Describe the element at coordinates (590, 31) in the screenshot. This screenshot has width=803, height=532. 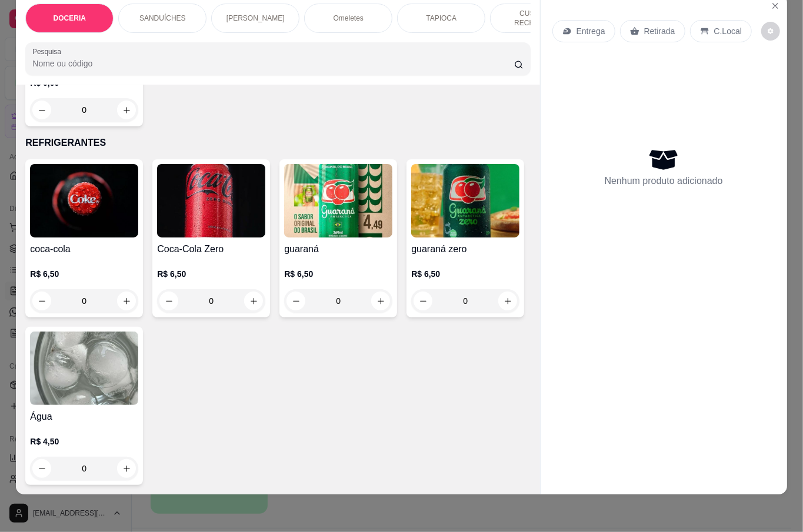
I see `p: Entrega` at that location.